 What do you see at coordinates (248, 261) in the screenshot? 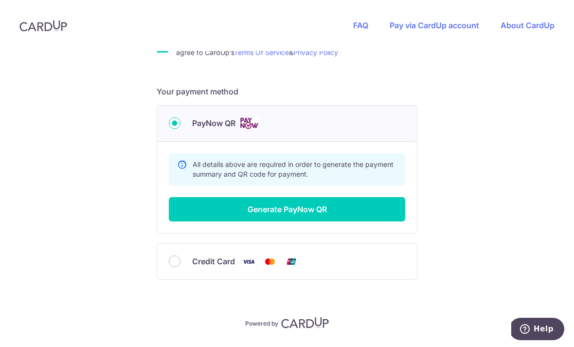
I see `img: Visa` at bounding box center [248, 261].